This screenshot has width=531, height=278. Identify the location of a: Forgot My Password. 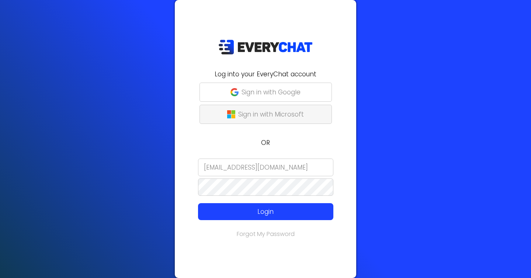
(265, 234).